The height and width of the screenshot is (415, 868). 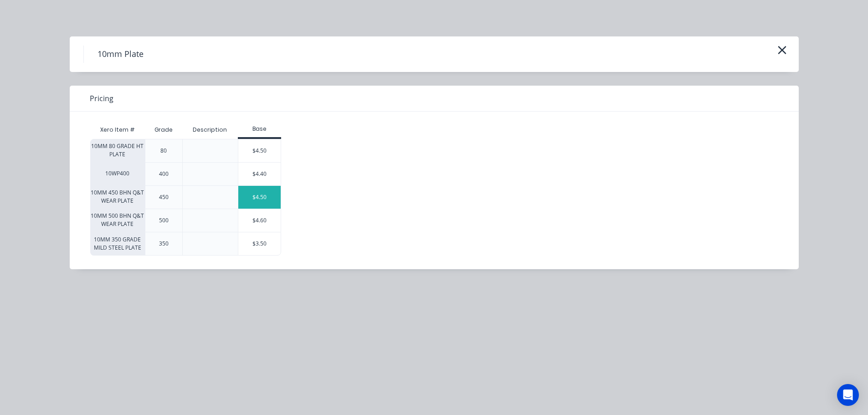 I want to click on div: 10MM 80 GRADE HT PLATE, so click(x=117, y=150).